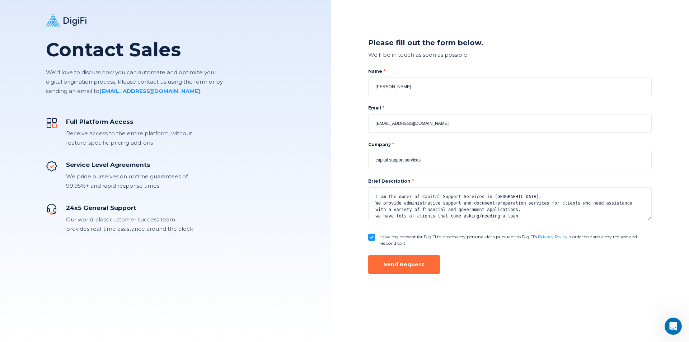 The width and height of the screenshot is (689, 342). Describe the element at coordinates (510, 71) in the screenshot. I see `label: Name` at that location.